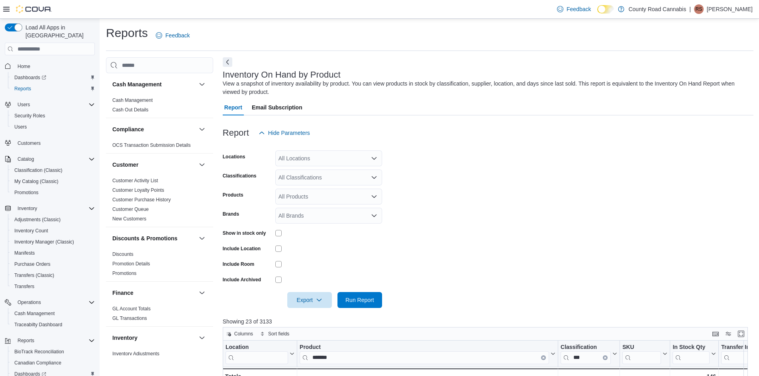 The width and height of the screenshot is (759, 376). What do you see at coordinates (699, 9) in the screenshot?
I see `div: RK Sohal` at bounding box center [699, 9].